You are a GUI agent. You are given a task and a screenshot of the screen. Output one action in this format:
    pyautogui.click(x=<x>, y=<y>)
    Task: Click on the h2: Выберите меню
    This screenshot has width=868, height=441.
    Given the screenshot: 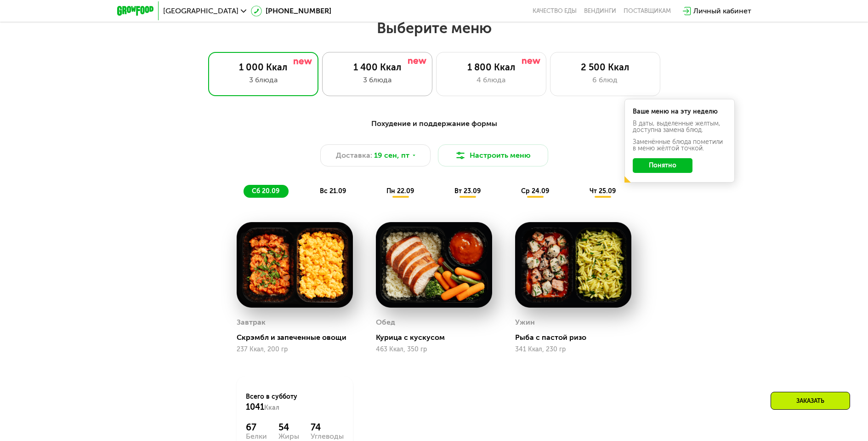 What is the action you would take?
    pyautogui.click(x=434, y=28)
    